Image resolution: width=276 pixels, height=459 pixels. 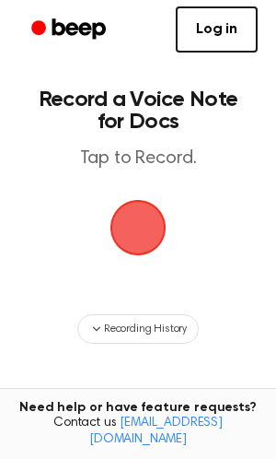 What do you see at coordinates (138, 329) in the screenshot?
I see `button: Recording History` at bounding box center [138, 329].